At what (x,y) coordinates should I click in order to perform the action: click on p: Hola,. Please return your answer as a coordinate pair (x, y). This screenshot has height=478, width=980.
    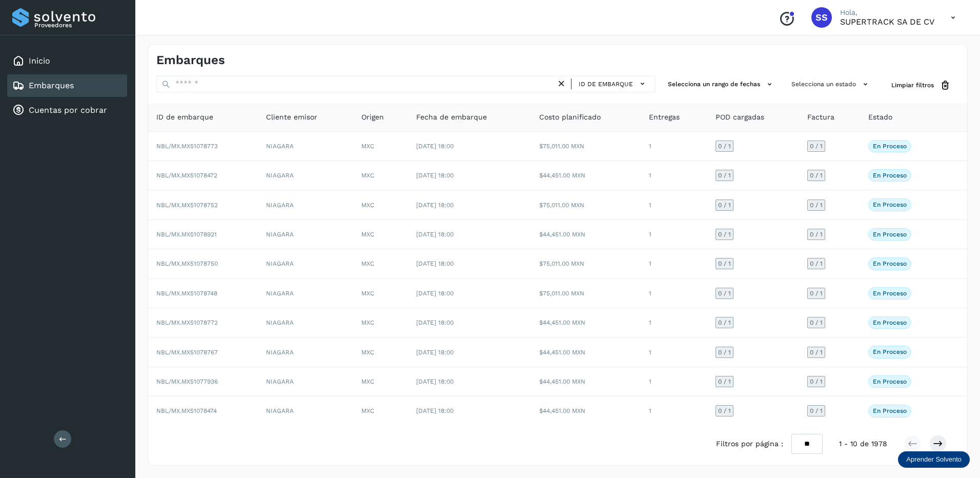
    Looking at the image, I should click on (887, 12).